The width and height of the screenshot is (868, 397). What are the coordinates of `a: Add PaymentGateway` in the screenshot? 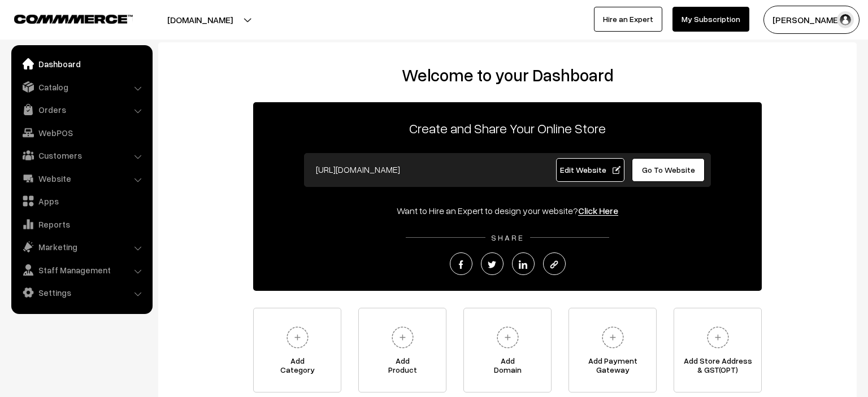 It's located at (612, 350).